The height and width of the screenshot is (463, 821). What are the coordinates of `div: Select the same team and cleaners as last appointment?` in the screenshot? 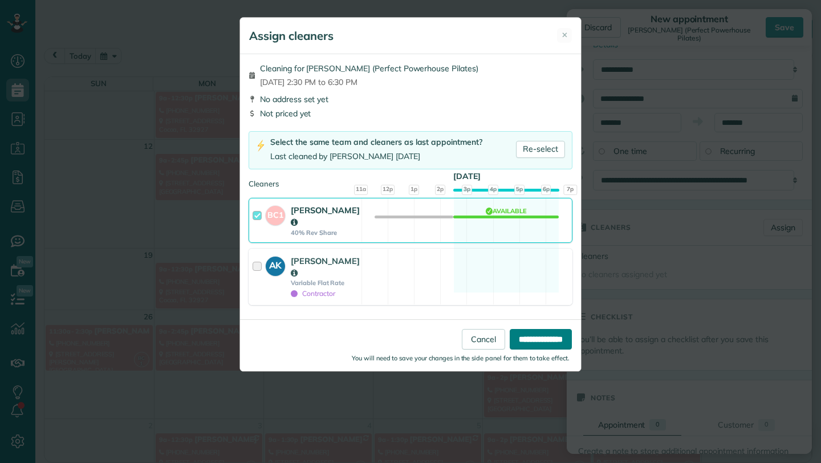 It's located at (376, 142).